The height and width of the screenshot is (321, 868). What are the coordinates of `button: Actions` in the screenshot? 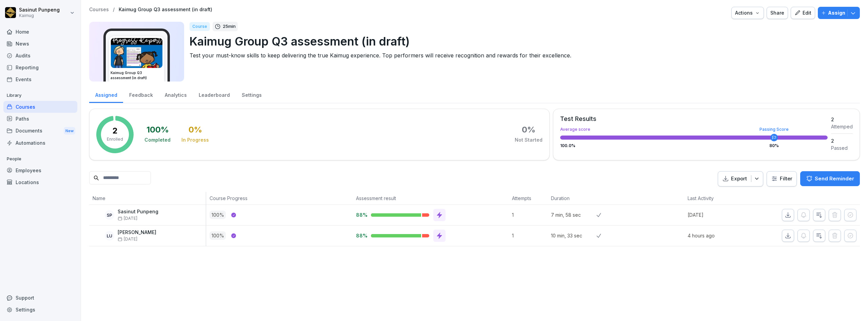 It's located at (748, 13).